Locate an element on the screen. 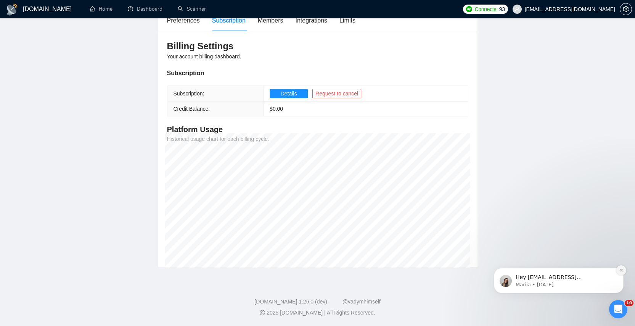 The height and width of the screenshot is (326, 635). a: setting is located at coordinates (626, 9).